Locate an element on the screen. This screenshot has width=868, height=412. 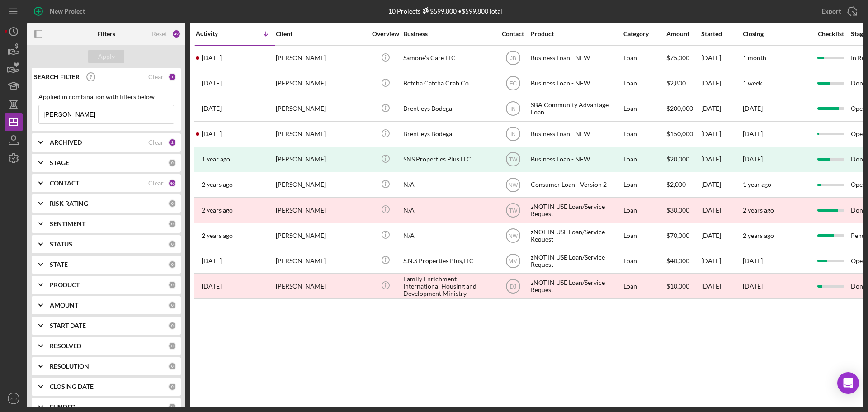
b: SEARCH FILTER is located at coordinates (56, 77).